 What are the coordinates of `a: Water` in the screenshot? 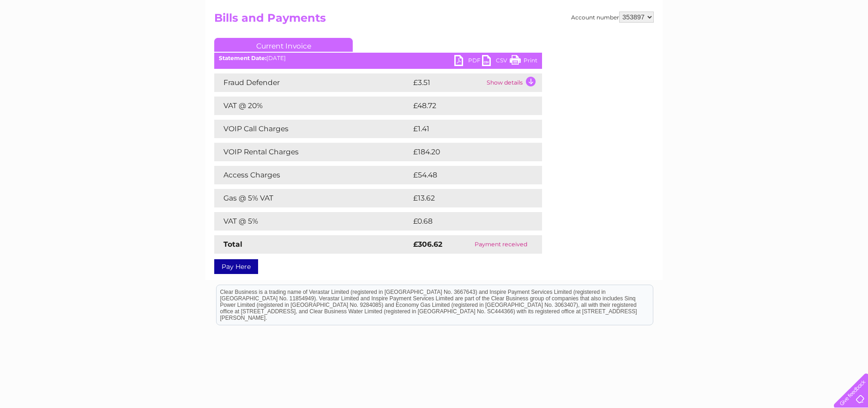 It's located at (714, 43).